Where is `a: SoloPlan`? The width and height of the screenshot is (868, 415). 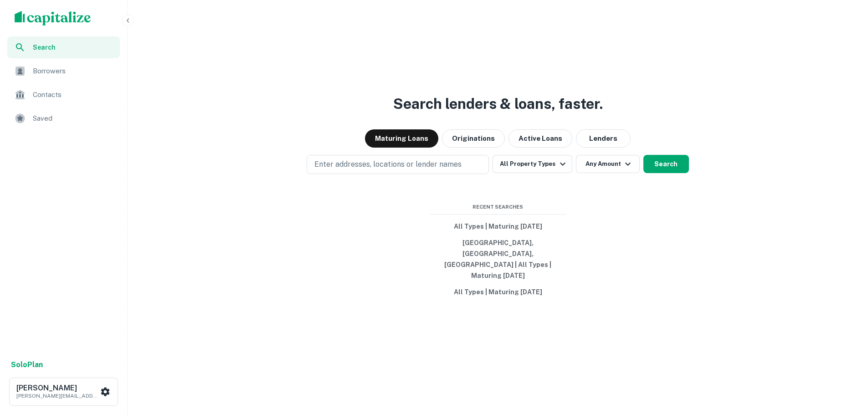
a: SoloPlan is located at coordinates (27, 365).